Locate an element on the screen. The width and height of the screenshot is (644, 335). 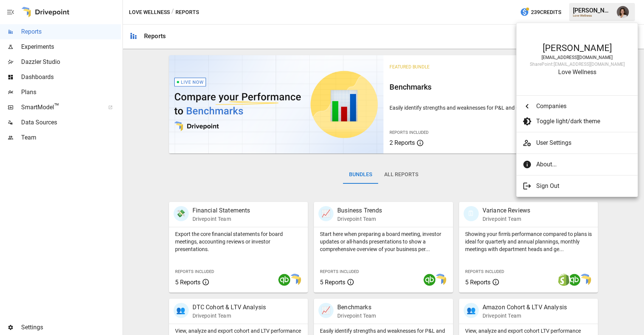
span: About... is located at coordinates (584, 164).